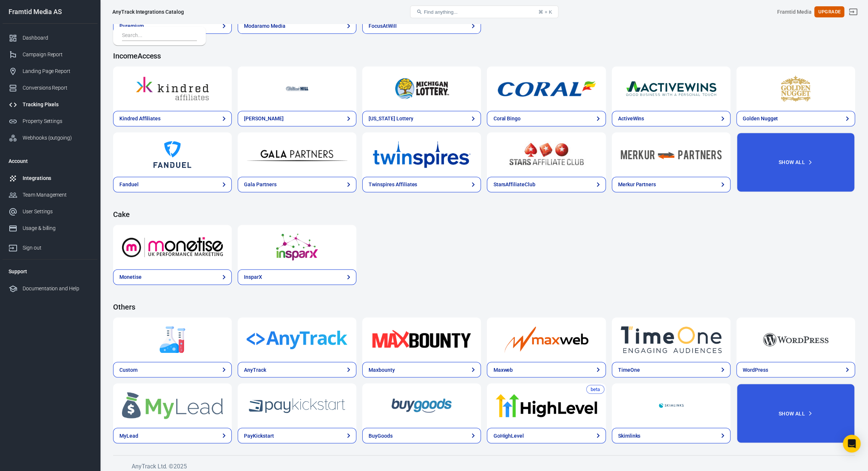 The image size is (868, 471). What do you see at coordinates (422, 406) in the screenshot?
I see `a: BuyGoods` at bounding box center [422, 406].